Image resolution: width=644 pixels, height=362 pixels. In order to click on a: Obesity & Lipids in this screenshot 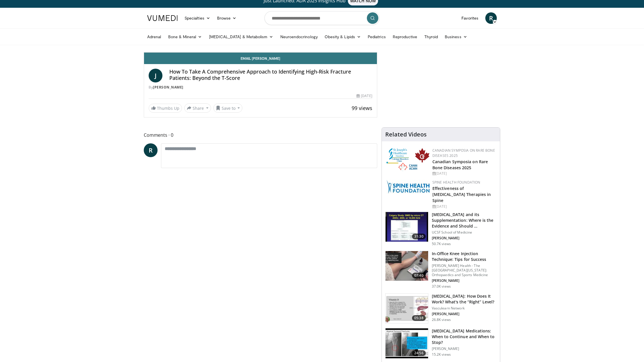, I will do `click(343, 37)`.